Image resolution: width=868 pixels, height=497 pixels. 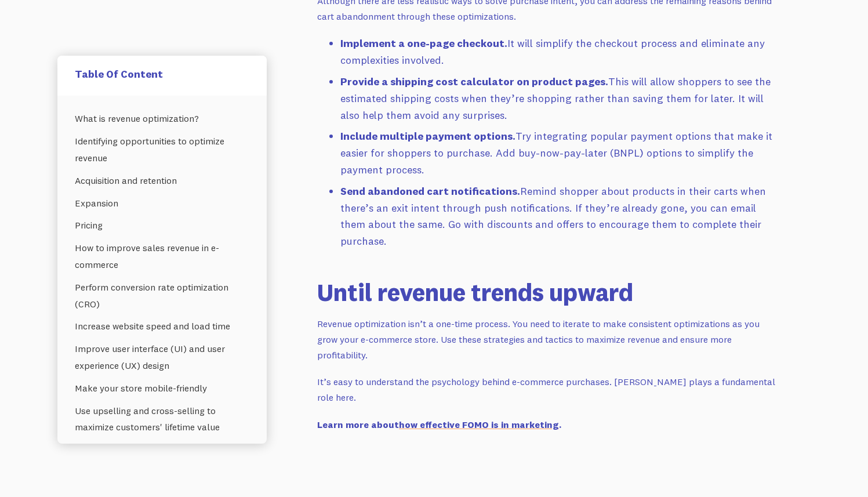 I want to click on h5: Table Of Content, so click(x=162, y=73).